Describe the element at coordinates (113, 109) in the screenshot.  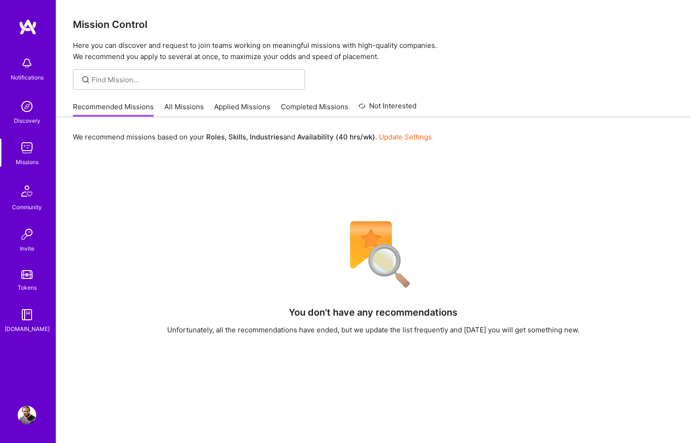
I see `a: Recommended Missions` at that location.